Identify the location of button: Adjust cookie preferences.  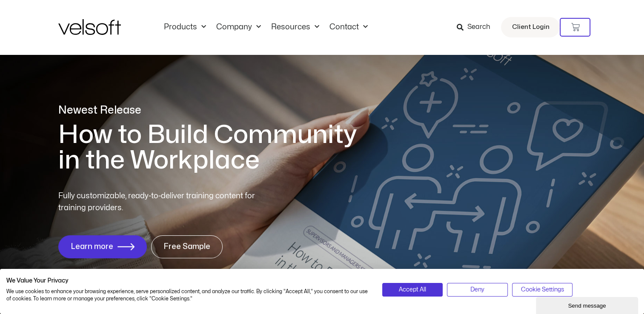
(542, 290).